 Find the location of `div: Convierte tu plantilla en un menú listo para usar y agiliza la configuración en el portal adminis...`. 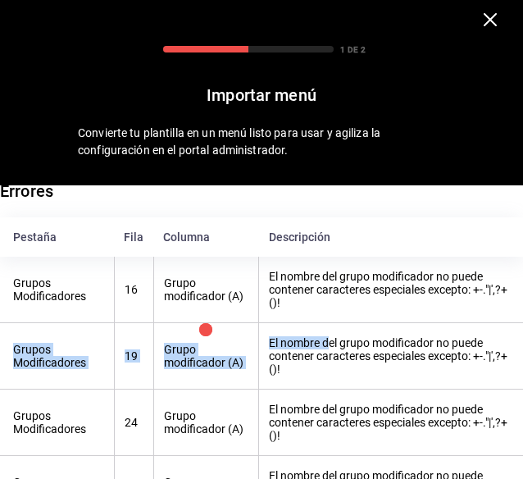

div: Convierte tu plantilla en un menú listo para usar y agiliza la configuración en el portal adminis... is located at coordinates (262, 142).